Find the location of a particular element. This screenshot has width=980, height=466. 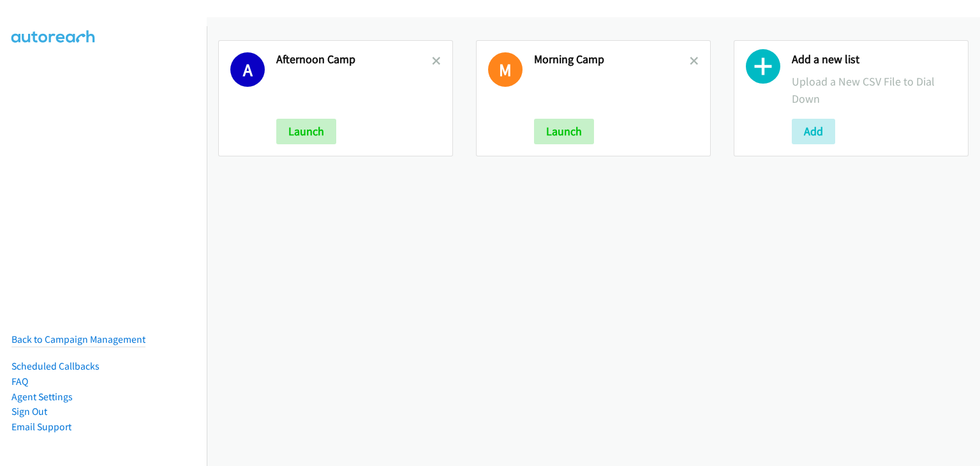

a: Email Support is located at coordinates (42, 427).